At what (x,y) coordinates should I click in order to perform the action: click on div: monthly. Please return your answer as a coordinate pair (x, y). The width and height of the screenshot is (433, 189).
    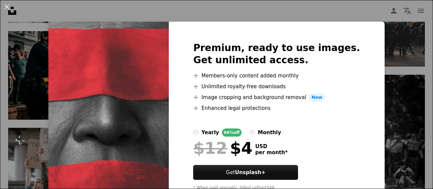
    Looking at the image, I should click on (269, 132).